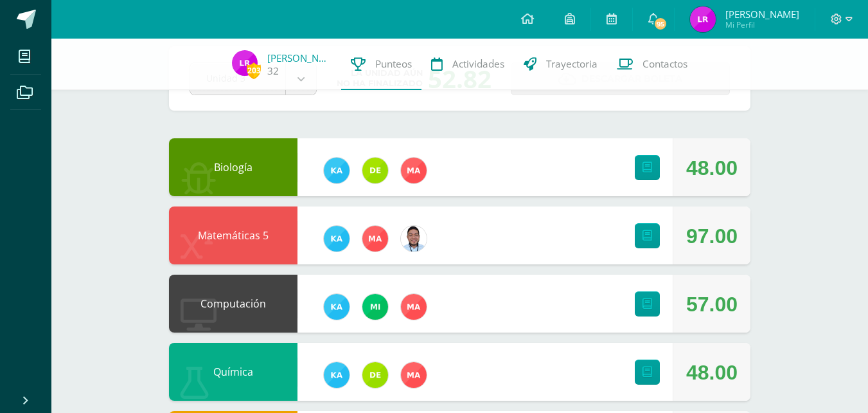  Describe the element at coordinates (665, 64) in the screenshot. I see `span: Contactos` at that location.